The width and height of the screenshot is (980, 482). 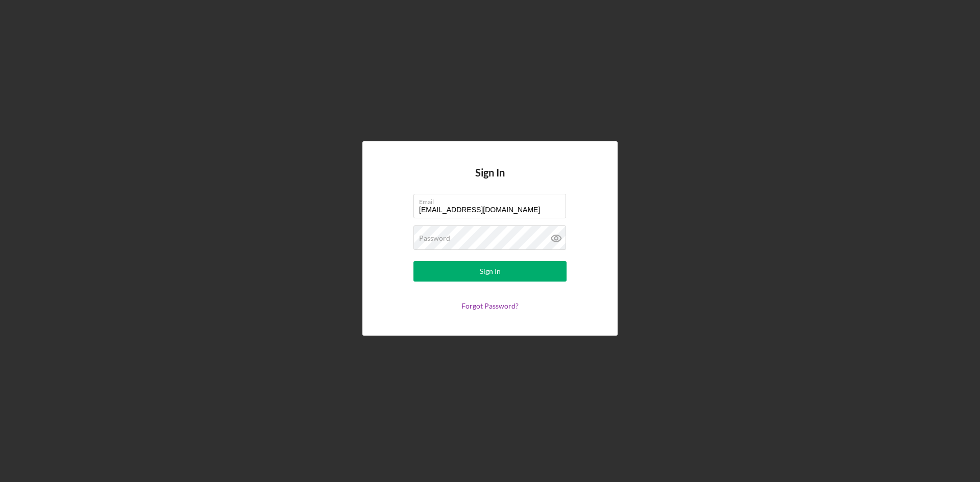 I want to click on h4: Sign In, so click(x=490, y=180).